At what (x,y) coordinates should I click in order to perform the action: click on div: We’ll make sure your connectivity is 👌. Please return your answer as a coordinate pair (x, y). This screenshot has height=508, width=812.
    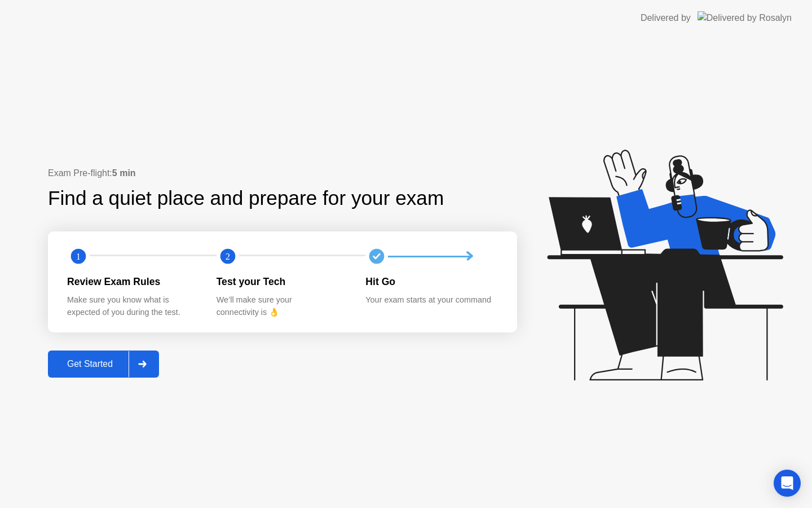
    Looking at the image, I should click on (282, 306).